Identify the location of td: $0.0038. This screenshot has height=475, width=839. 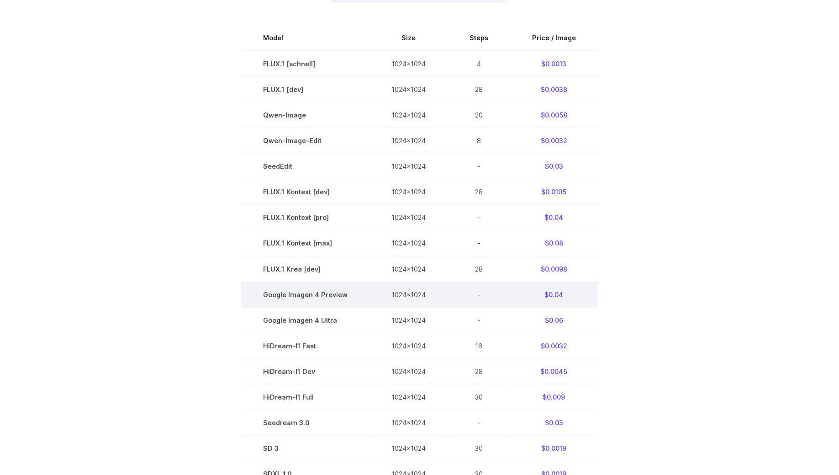
(554, 90).